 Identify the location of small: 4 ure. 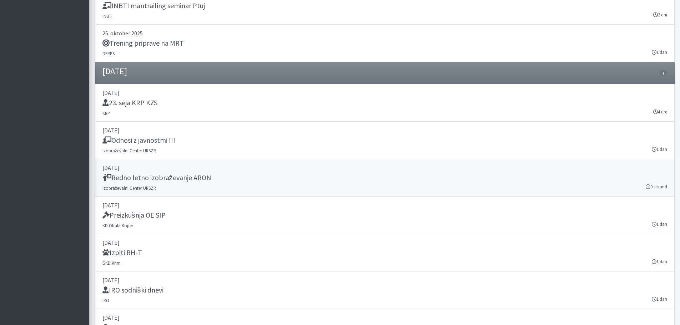
(660, 112).